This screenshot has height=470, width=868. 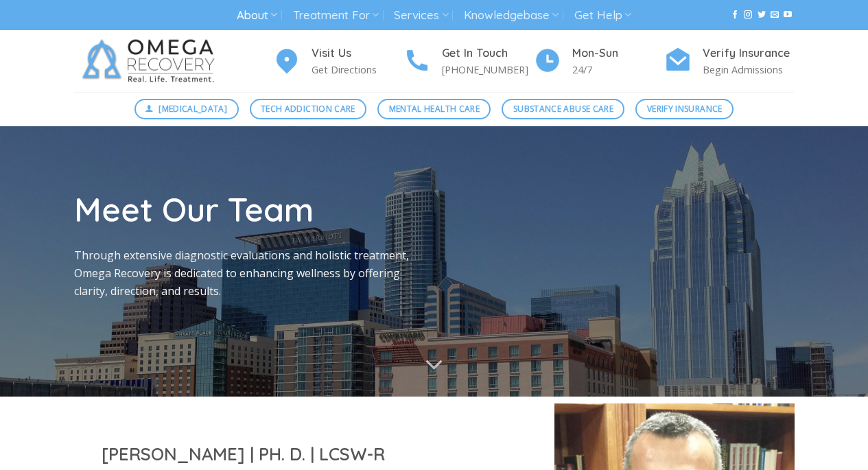 I want to click on p: Through extensive diagnostic evaluations and holistic treatment, Omega Recovery is dedicated to e..., so click(x=249, y=273).